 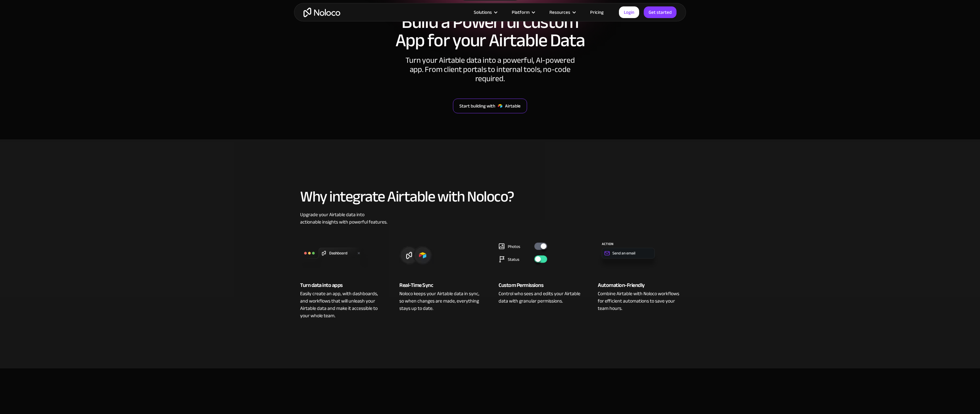 I want to click on div: Turn data into apps, so click(x=341, y=285).